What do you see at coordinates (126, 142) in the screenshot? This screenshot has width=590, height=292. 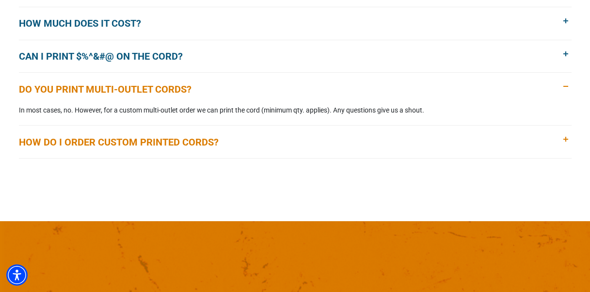 I see `span: How do I order custom printed cords?` at bounding box center [126, 142].